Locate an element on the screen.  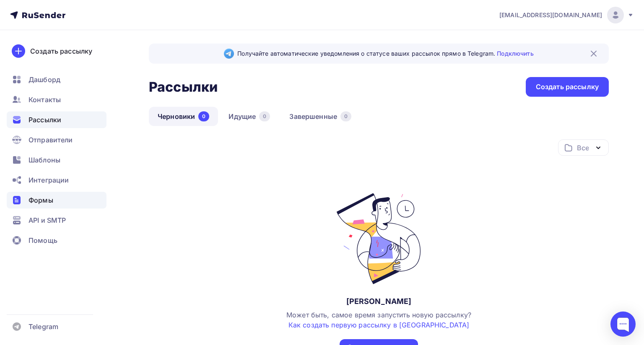
a: Черновики0 is located at coordinates (183, 116).